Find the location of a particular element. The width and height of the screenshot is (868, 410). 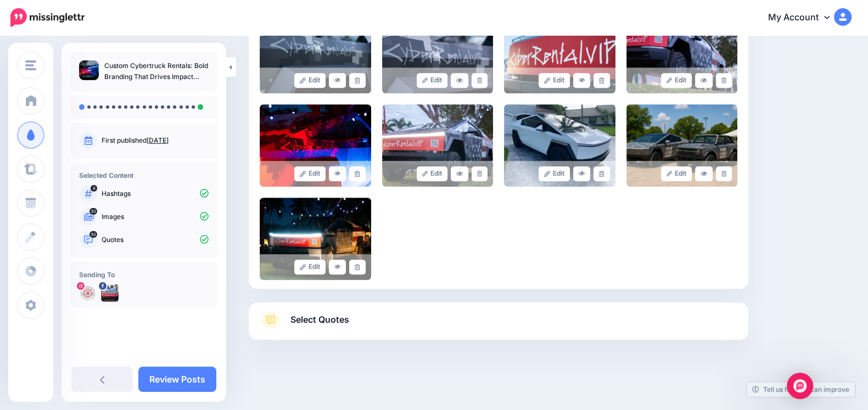

img: b5152900b66eea40181854de4f18ea59_large.jpg is located at coordinates (682, 145).